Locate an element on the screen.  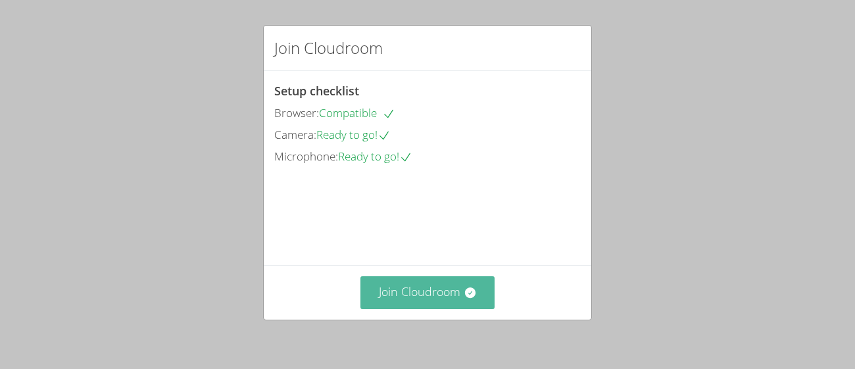
span: Setup checklist is located at coordinates (316, 91).